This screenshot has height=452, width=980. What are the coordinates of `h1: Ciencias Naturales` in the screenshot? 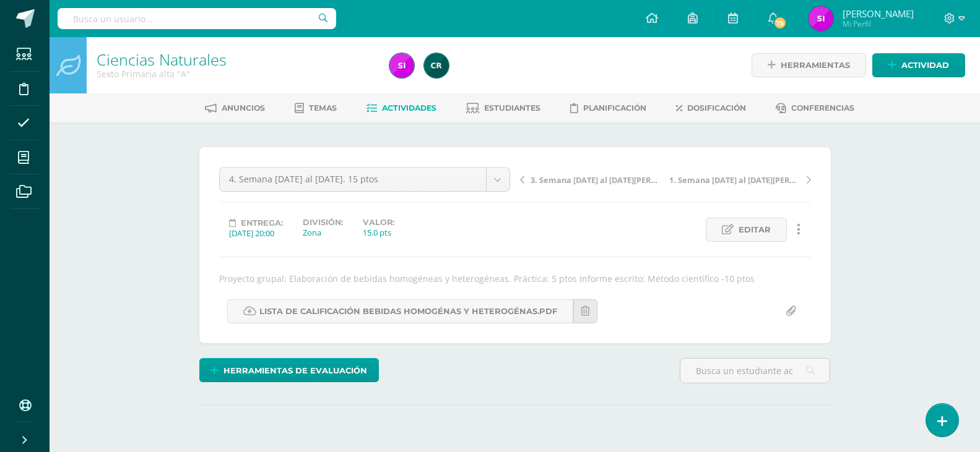 It's located at (236, 59).